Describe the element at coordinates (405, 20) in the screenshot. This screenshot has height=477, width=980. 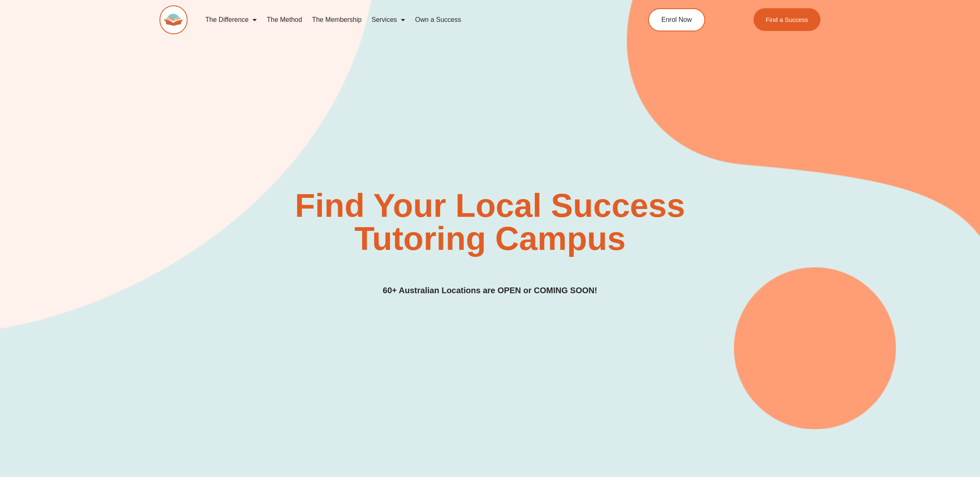
I see `nav: Menu` at that location.